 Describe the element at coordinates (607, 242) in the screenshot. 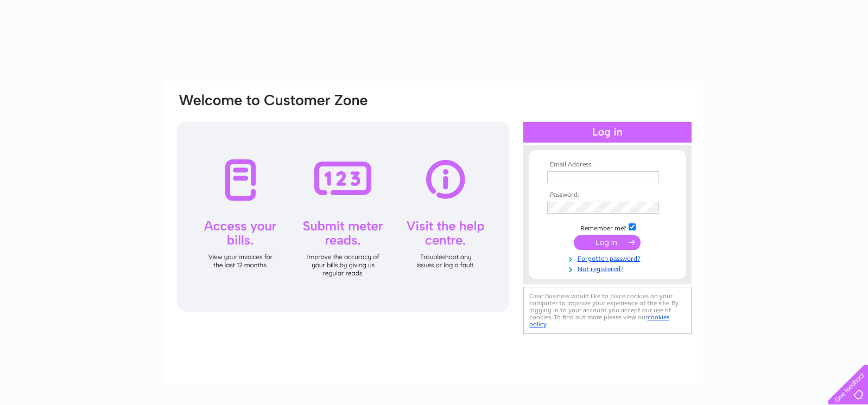

I see `input: Submit` at that location.